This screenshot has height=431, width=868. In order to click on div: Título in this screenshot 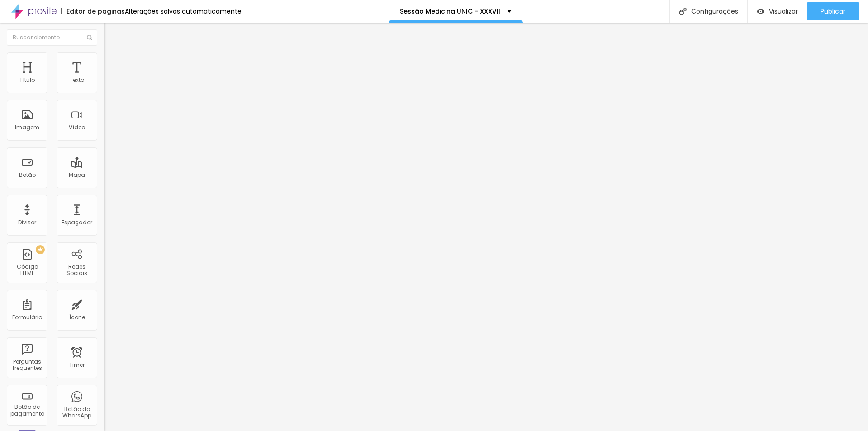, I will do `click(27, 80)`.